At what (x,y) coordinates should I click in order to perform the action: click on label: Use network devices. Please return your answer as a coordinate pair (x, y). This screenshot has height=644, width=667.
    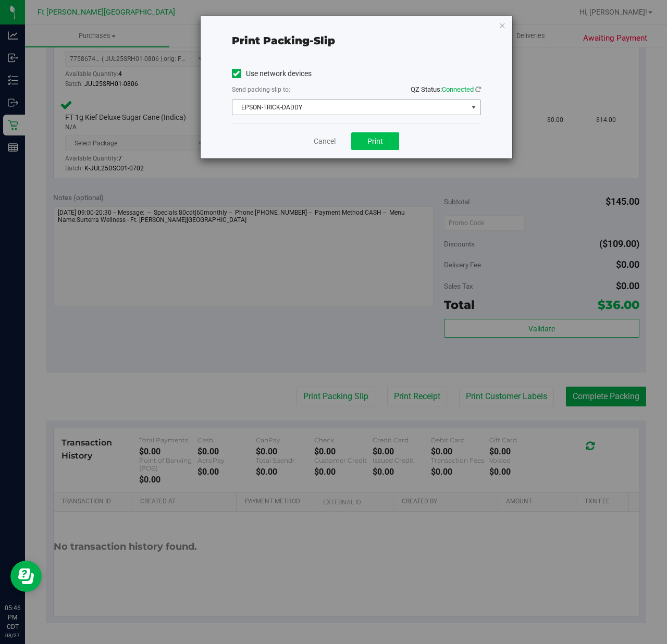
    Looking at the image, I should click on (272, 74).